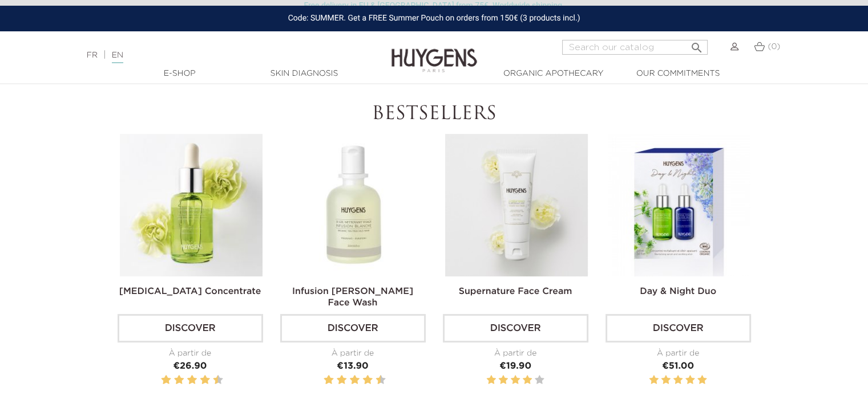 The height and width of the screenshot is (396, 868). I want to click on a: Our commitments, so click(678, 73).